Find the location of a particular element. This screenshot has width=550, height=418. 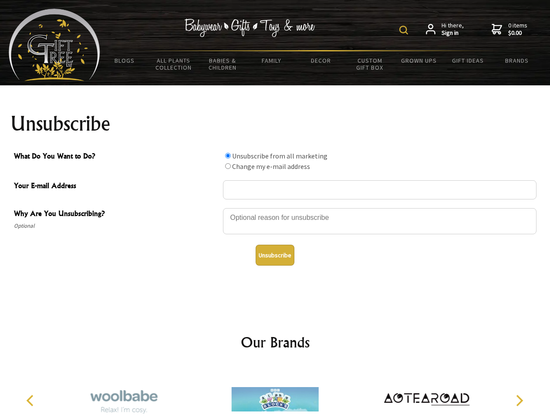

input: Your E-mail Address is located at coordinates (380, 190).